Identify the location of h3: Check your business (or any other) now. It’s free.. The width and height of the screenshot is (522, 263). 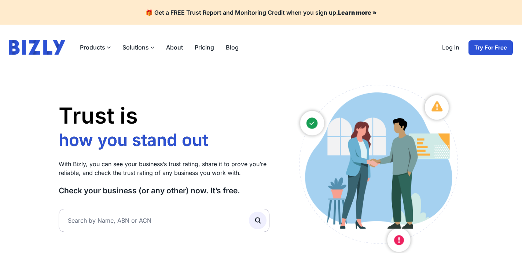
(164, 191).